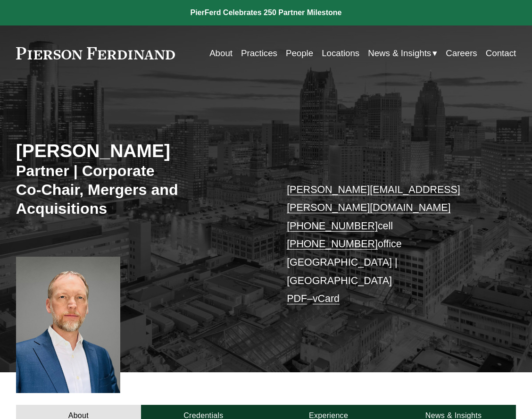 The image size is (532, 419). What do you see at coordinates (341, 53) in the screenshot?
I see `a: Locations` at bounding box center [341, 53].